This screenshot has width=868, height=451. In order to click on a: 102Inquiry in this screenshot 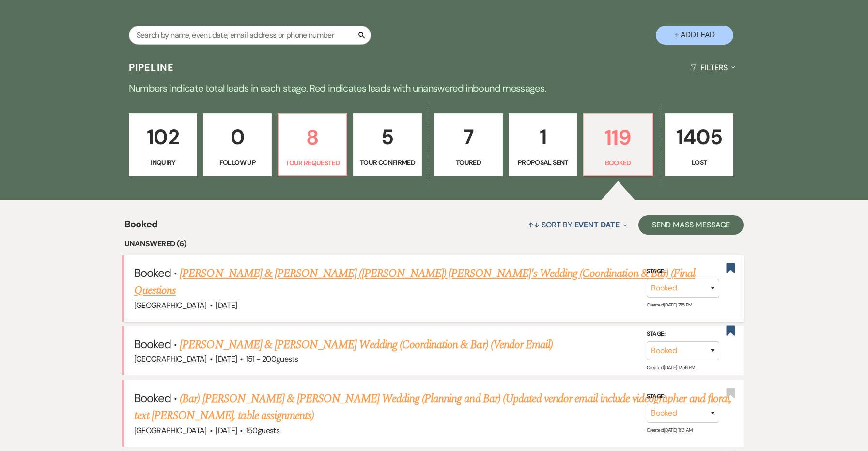, I will do `click(163, 145)`.